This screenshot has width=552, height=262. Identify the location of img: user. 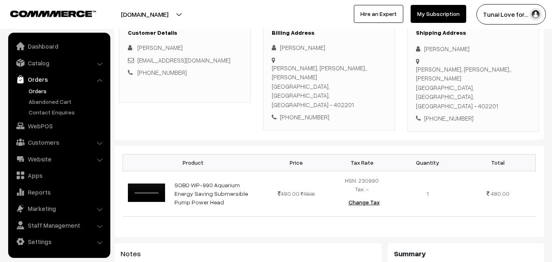
(536, 14).